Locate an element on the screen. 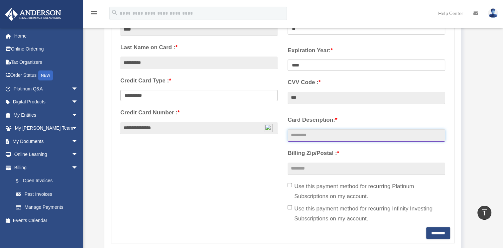  label: Card Description: is located at coordinates (366, 120).